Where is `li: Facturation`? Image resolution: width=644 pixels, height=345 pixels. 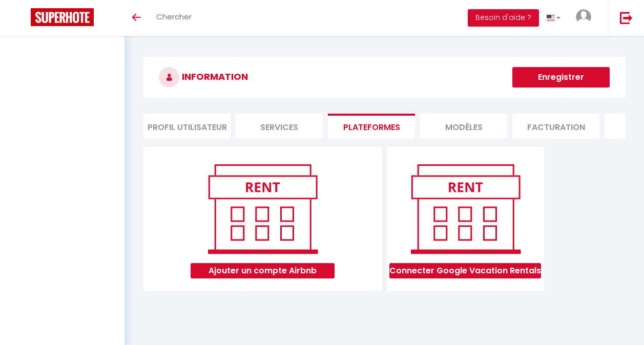 li: Facturation is located at coordinates (556, 126).